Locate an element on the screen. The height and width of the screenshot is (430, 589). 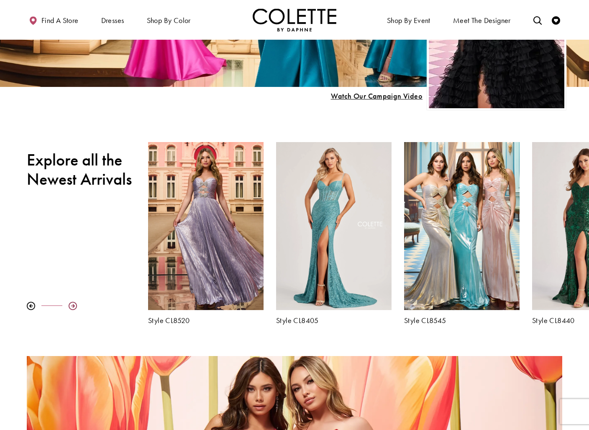
img: Colette by Daphne is located at coordinates (295, 20).